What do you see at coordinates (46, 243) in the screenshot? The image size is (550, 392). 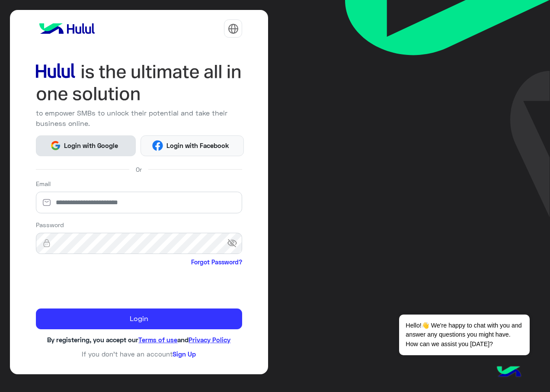 I see `img: lock` at bounding box center [46, 243].